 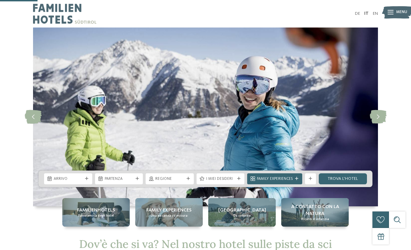 I want to click on span: I miei desideri, so click(x=221, y=179).